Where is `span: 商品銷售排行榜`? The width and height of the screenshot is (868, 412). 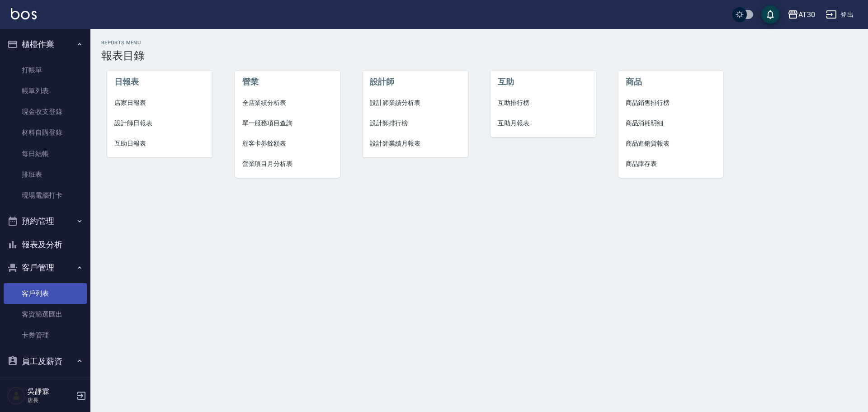
span: 商品銷售排行榜 is located at coordinates (671, 103).